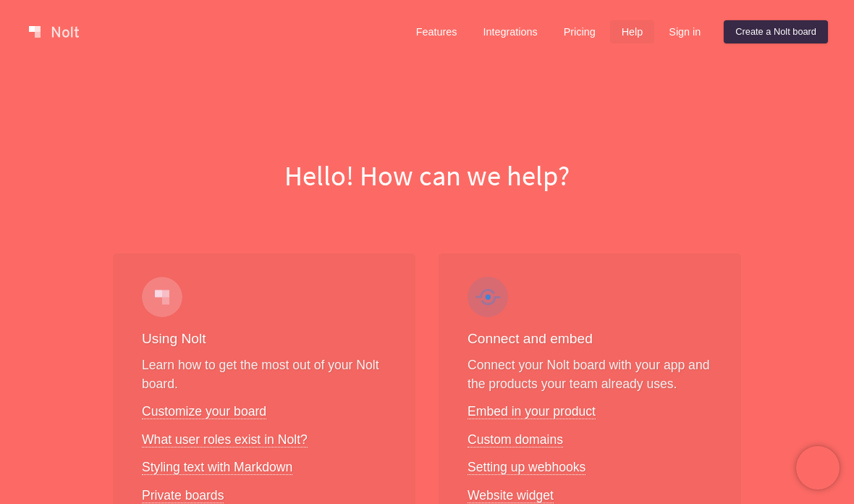 This screenshot has height=504, width=854. Describe the element at coordinates (515, 440) in the screenshot. I see `a: Custom domains` at that location.